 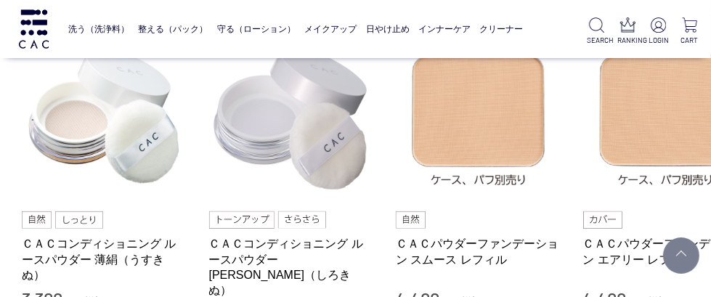 What do you see at coordinates (256, 29) in the screenshot?
I see `a: 守る（ローション）` at bounding box center [256, 29].